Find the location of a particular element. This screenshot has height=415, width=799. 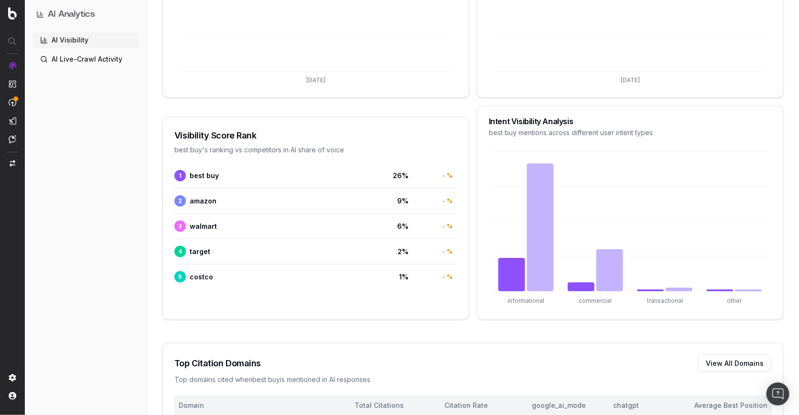

img: Activation is located at coordinates (12, 102).